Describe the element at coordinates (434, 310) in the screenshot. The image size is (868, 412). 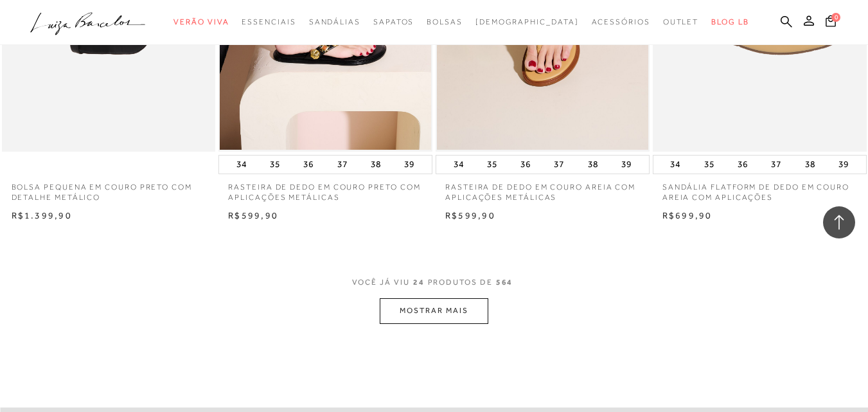
I see `button: MOSTRAR MAIS` at that location.